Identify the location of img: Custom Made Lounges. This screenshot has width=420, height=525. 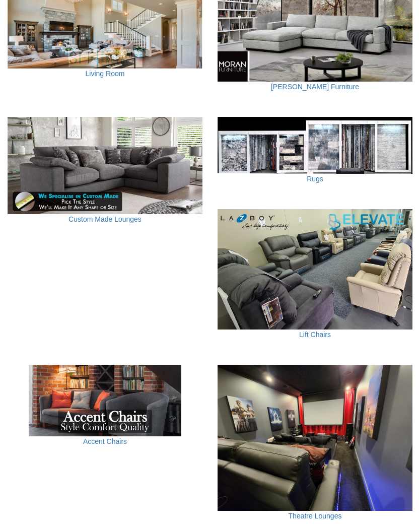
(104, 166).